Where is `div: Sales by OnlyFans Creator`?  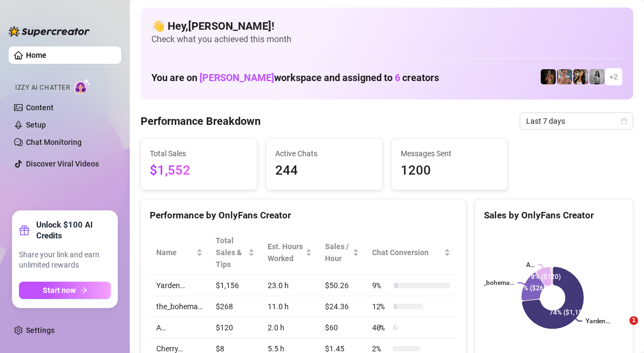
div: Sales by OnlyFans Creator is located at coordinates (553, 215).